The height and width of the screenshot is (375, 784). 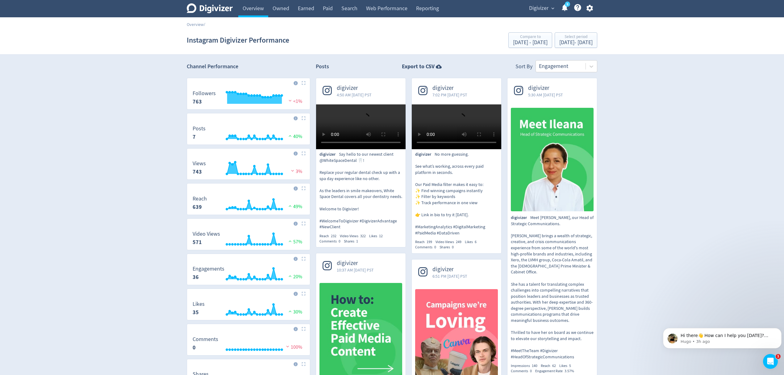 What do you see at coordinates (248, 309) in the screenshot?
I see `svg: Likes 35` at bounding box center [248, 309].